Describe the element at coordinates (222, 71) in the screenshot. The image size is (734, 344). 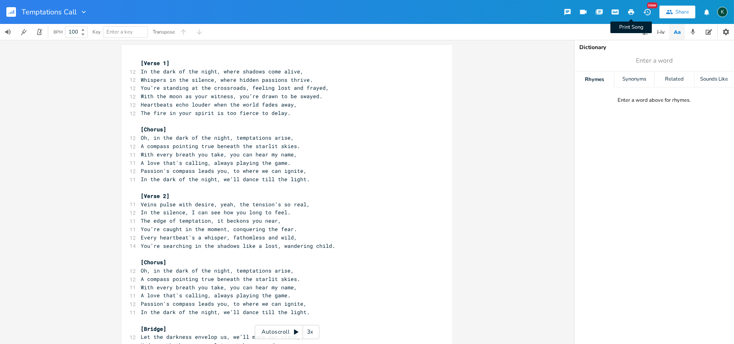
I see `span: In the dark of the night, where shadows come alive,` at that location.